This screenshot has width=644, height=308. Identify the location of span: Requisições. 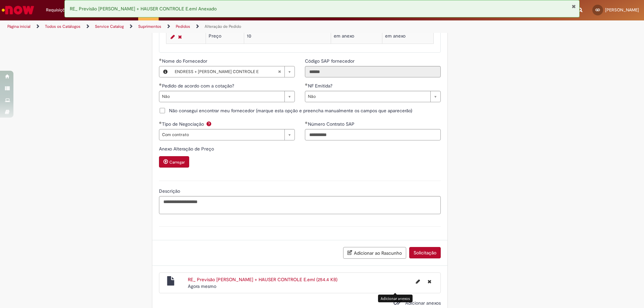
(57, 10).